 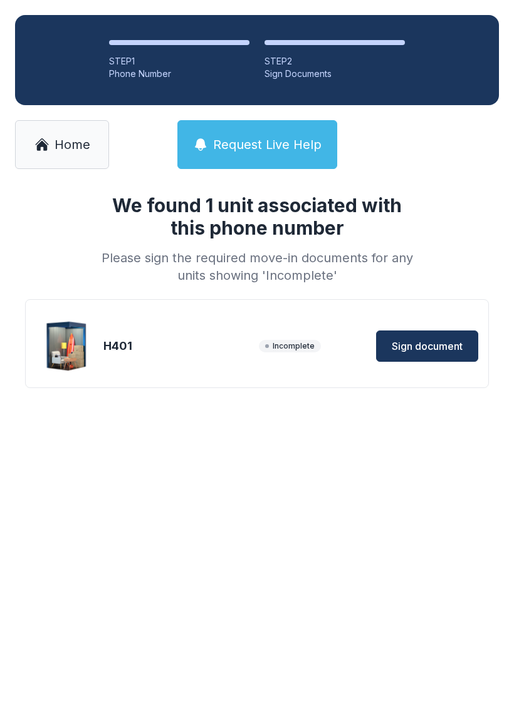 What do you see at coordinates (178, 346) in the screenshot?
I see `div: H401` at bounding box center [178, 346].